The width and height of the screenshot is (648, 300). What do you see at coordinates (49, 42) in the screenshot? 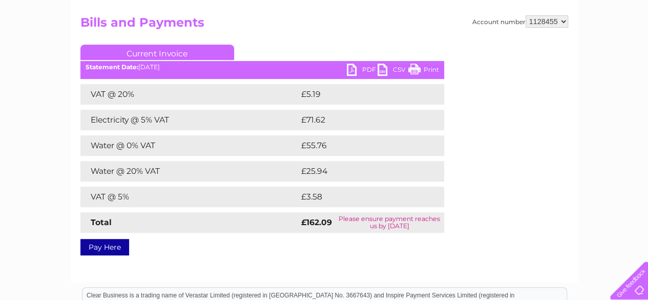
I see `img: logo.png` at bounding box center [49, 42].